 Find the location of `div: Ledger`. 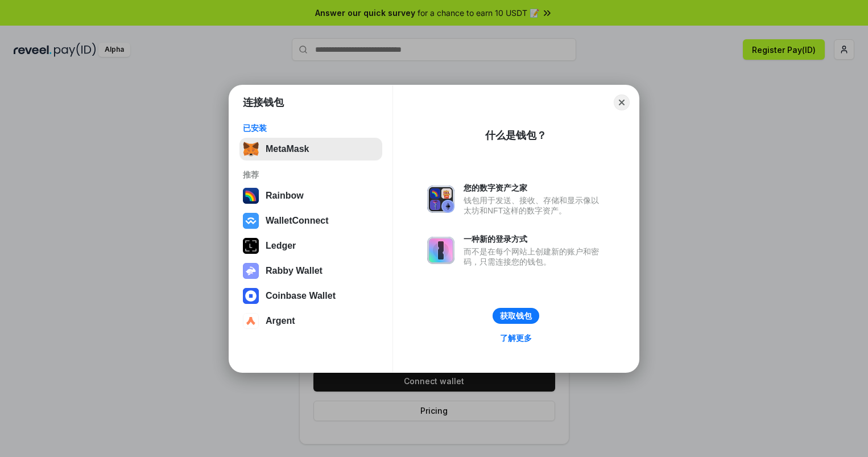

div: Ledger is located at coordinates (281, 246).